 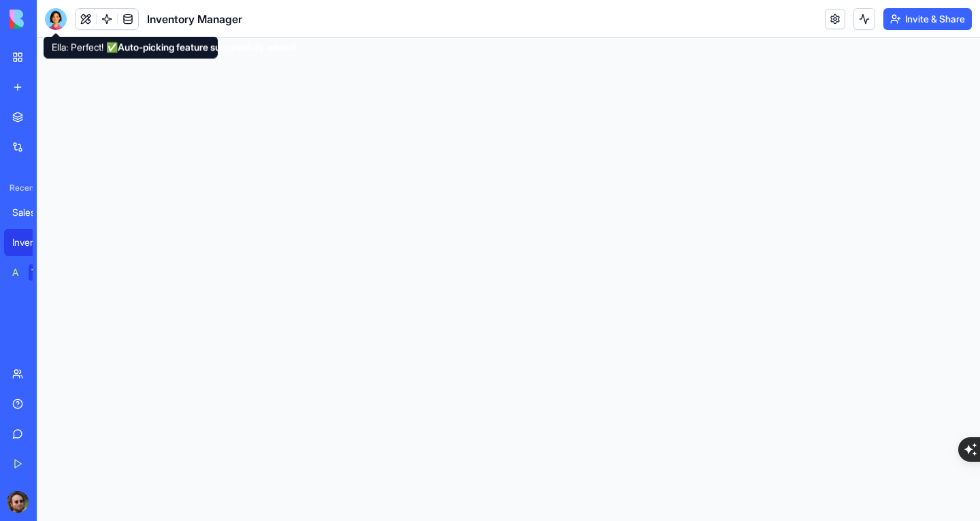 What do you see at coordinates (51, 19) in the screenshot?
I see `img: logo` at bounding box center [51, 19].